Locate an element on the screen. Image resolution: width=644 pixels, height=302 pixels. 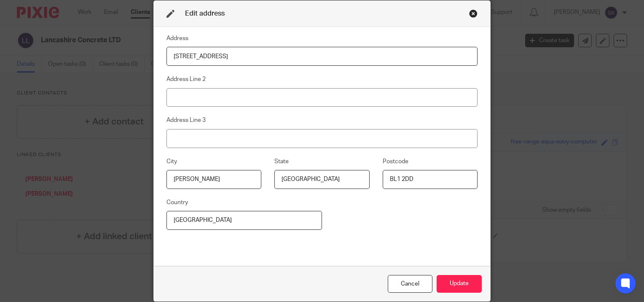
label: City is located at coordinates (171, 161).